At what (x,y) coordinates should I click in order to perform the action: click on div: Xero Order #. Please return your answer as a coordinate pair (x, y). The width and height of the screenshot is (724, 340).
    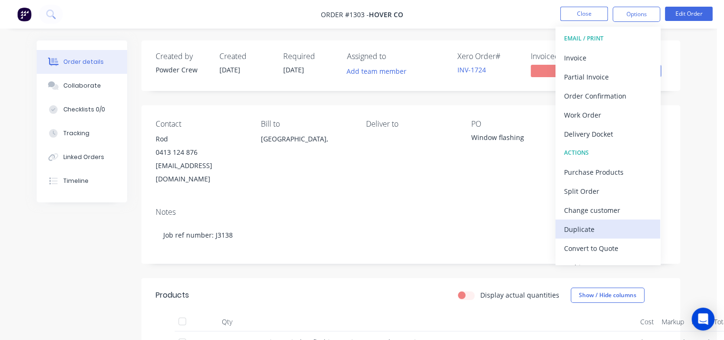
    Looking at the image, I should click on (488, 56).